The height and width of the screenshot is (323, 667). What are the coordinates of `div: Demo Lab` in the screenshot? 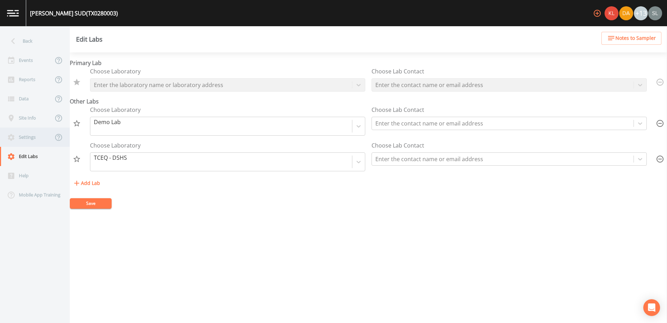 It's located at (107, 122).